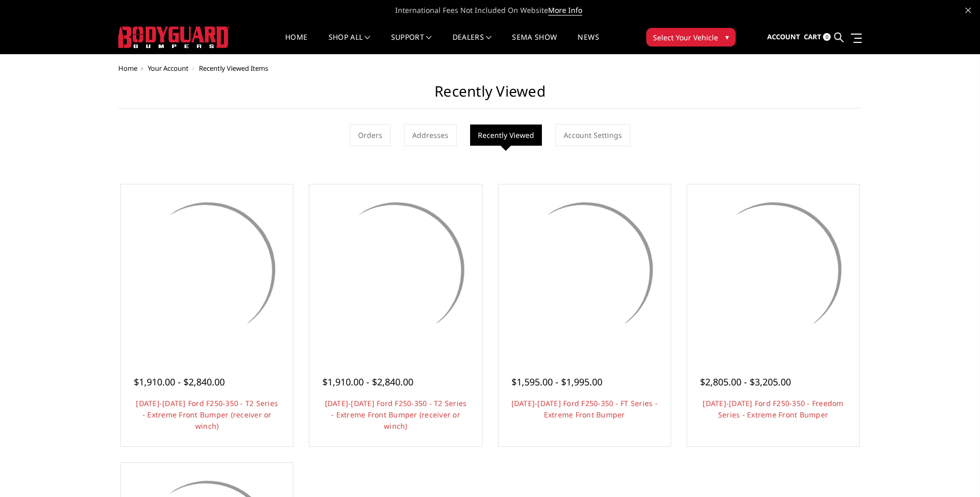  What do you see at coordinates (430, 135) in the screenshot?
I see `a: Addresses` at bounding box center [430, 135].